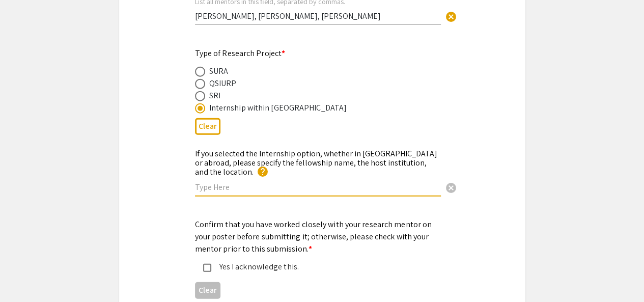 This screenshot has width=644, height=302. I want to click on mat-label: Type of Research Project, so click(240, 53).